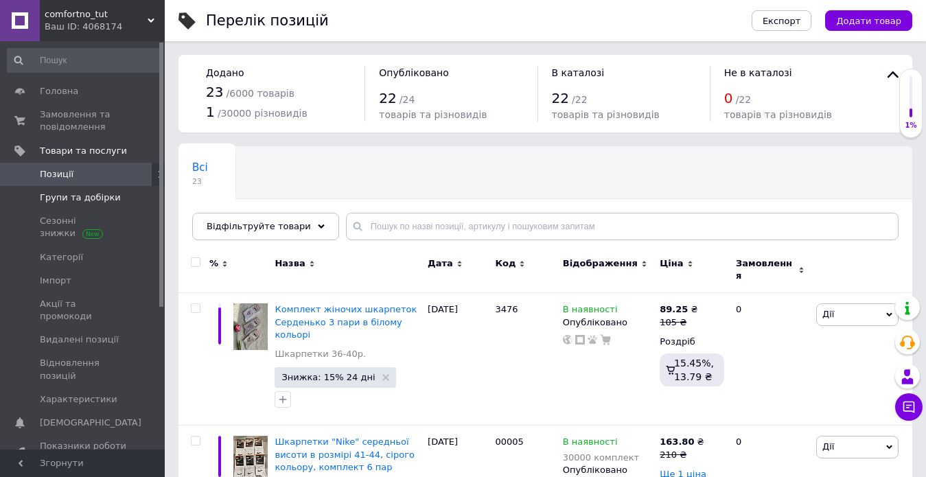  I want to click on span: Імпорт, so click(56, 281).